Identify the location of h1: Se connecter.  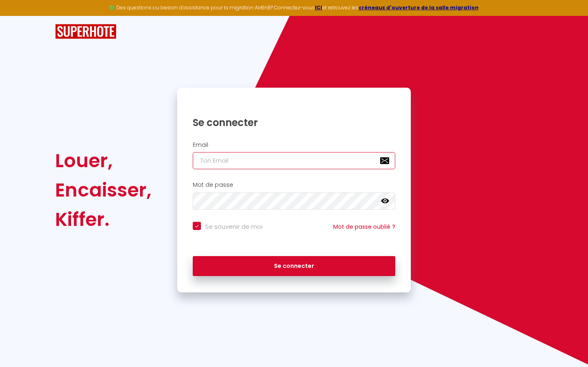
(294, 122).